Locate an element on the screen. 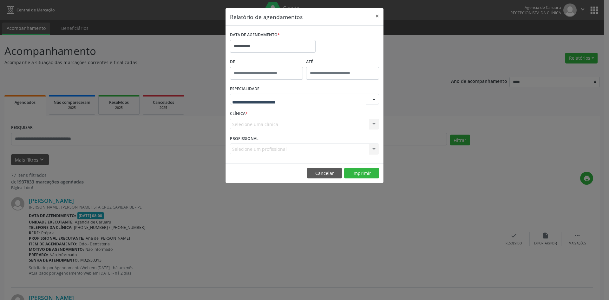  label: DATA DE AGENDAMENTO is located at coordinates (255, 35).